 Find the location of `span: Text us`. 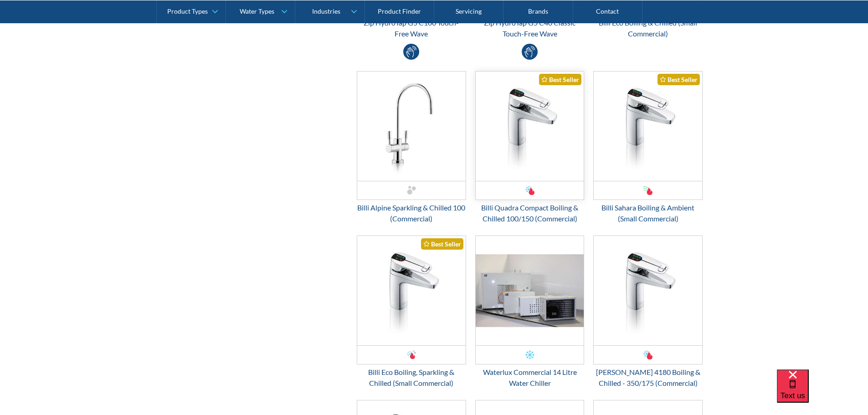

span: Text us is located at coordinates (16, 26).